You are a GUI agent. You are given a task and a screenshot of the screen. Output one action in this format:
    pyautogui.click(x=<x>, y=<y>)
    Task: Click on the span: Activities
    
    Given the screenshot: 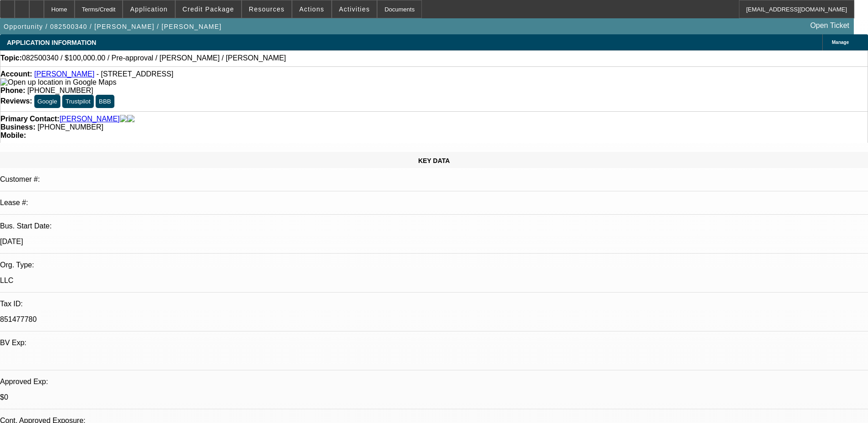 What is the action you would take?
    pyautogui.click(x=355, y=9)
    